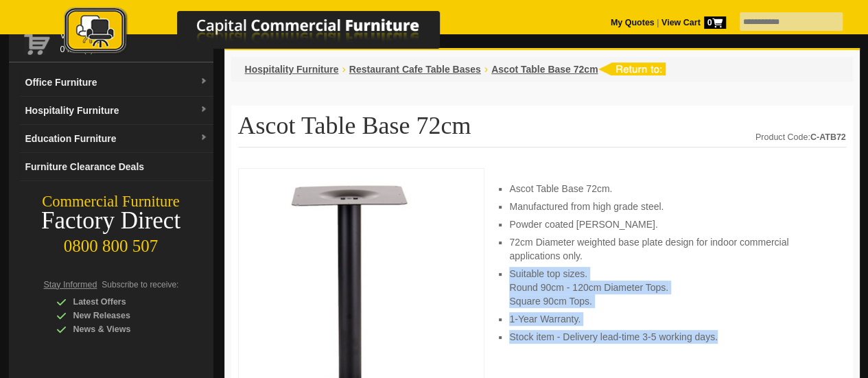  What do you see at coordinates (292, 70) in the screenshot?
I see `a: Hospitality Furniture` at bounding box center [292, 70].